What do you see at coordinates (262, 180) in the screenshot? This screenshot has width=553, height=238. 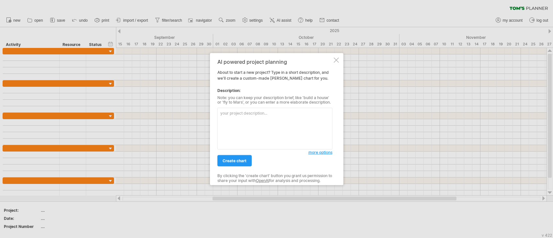 I see `a: OpenAI` at bounding box center [262, 180].